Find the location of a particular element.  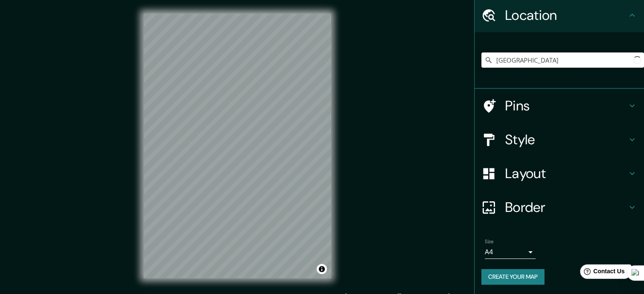

div: Border is located at coordinates (559, 207).